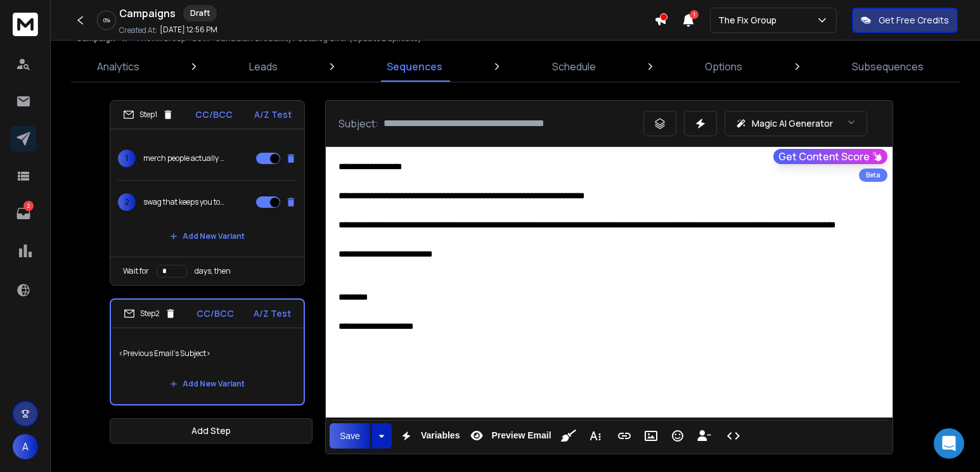 Image resolution: width=980 pixels, height=472 pixels. I want to click on h1: Campaigns, so click(147, 13).